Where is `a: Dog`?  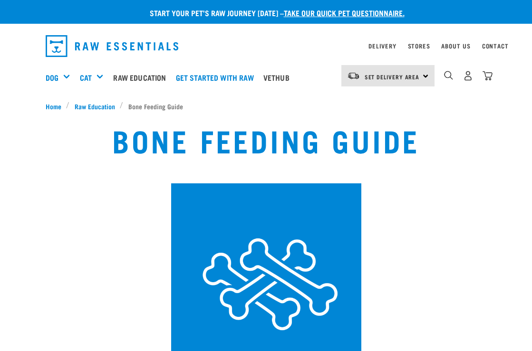
a: Dog is located at coordinates (52, 78).